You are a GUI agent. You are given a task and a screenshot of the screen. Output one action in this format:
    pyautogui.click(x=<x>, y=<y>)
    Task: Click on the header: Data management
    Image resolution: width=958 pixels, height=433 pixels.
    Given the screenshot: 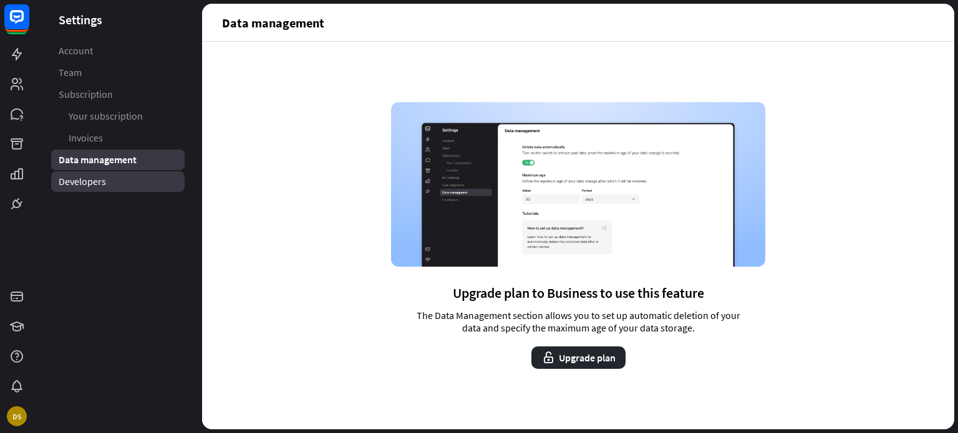 What is the action you would take?
    pyautogui.click(x=578, y=22)
    